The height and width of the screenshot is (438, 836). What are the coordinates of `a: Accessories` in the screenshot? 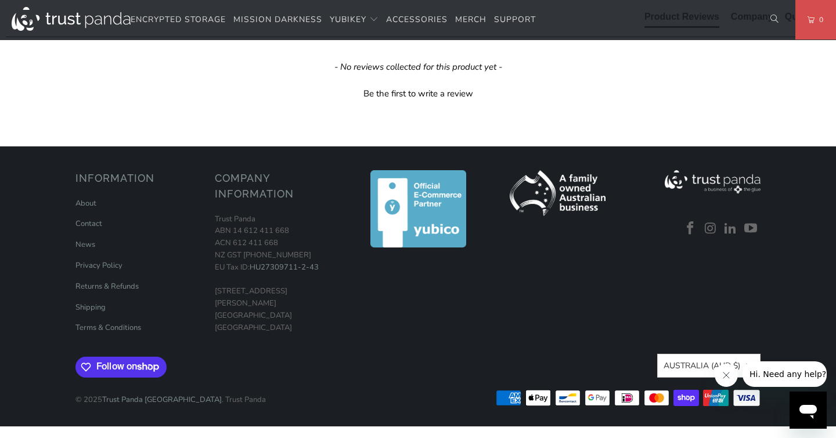 It's located at (417, 20).